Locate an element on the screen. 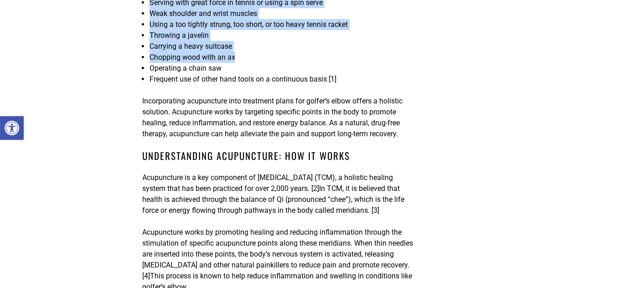  span: Frequent use of other hand tools on a continuous basis [1] is located at coordinates (243, 79).